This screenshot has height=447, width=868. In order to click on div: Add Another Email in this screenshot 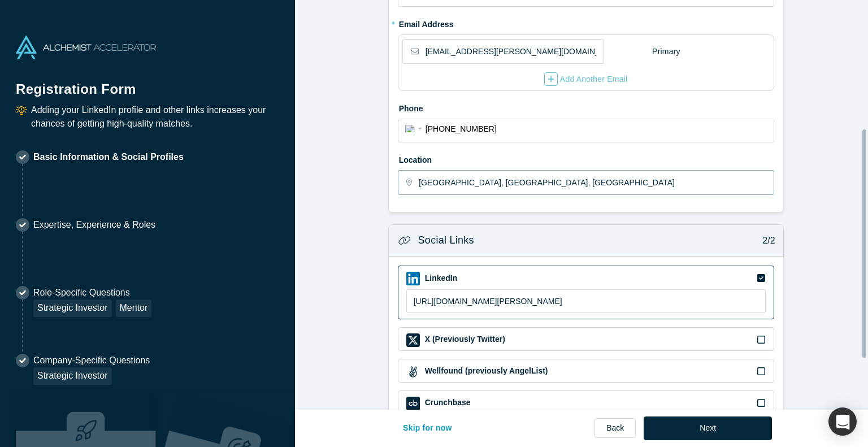, I will do `click(586, 79)`.